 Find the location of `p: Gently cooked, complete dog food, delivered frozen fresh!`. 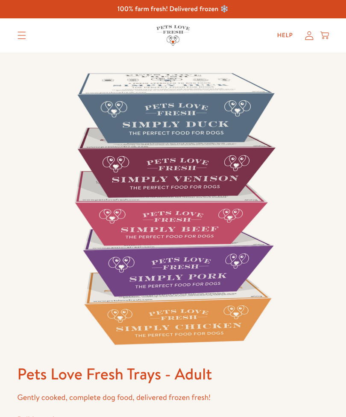

p: Gently cooked, complete dog food, delivered frozen fresh! is located at coordinates (173, 397).